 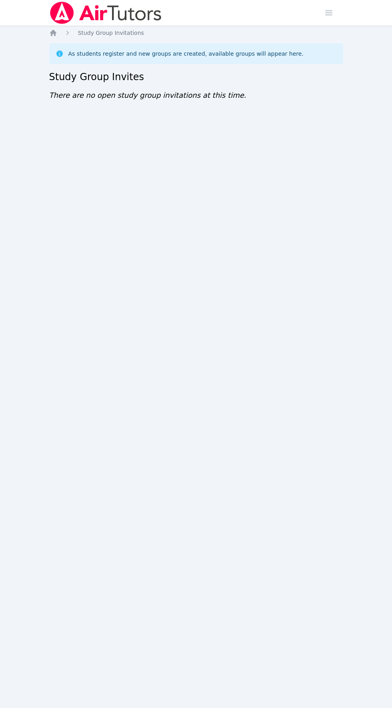 What do you see at coordinates (196, 77) in the screenshot?
I see `h2: Study Group Invites` at bounding box center [196, 77].